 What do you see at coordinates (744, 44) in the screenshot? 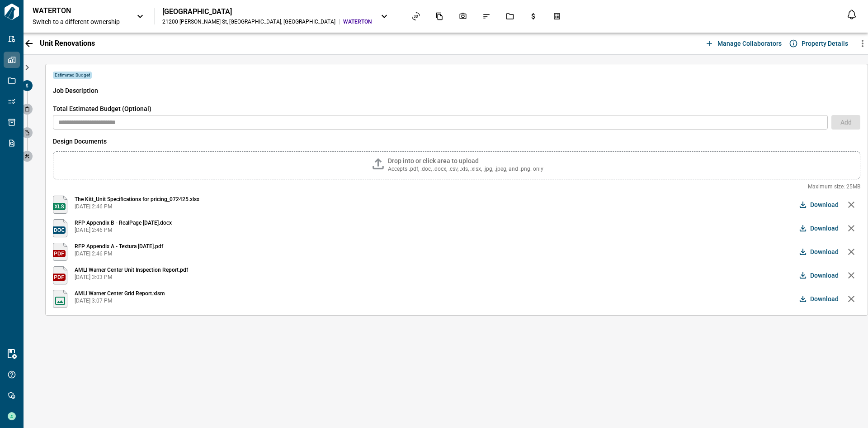
I see `button: Manage collaborators` at bounding box center [744, 44].